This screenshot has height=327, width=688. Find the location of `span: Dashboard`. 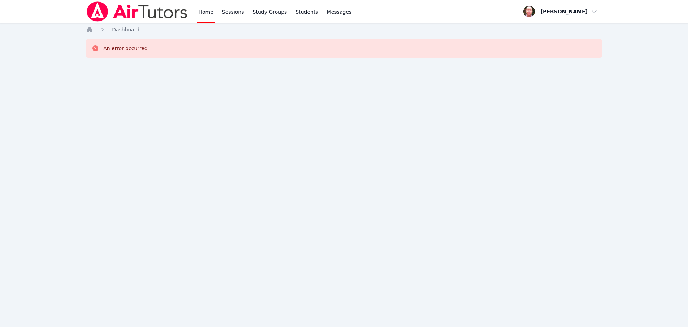

span: Dashboard is located at coordinates (126, 30).